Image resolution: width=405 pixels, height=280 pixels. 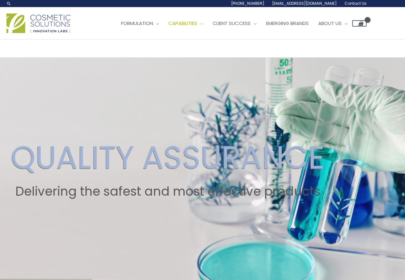 What do you see at coordinates (9, 4) in the screenshot?
I see `a: Search icon link` at bounding box center [9, 4].